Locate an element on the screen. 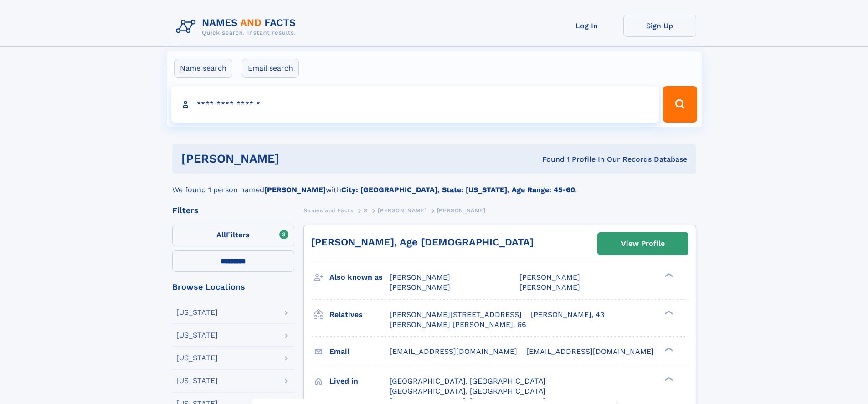  a: View Profile is located at coordinates (643, 244).